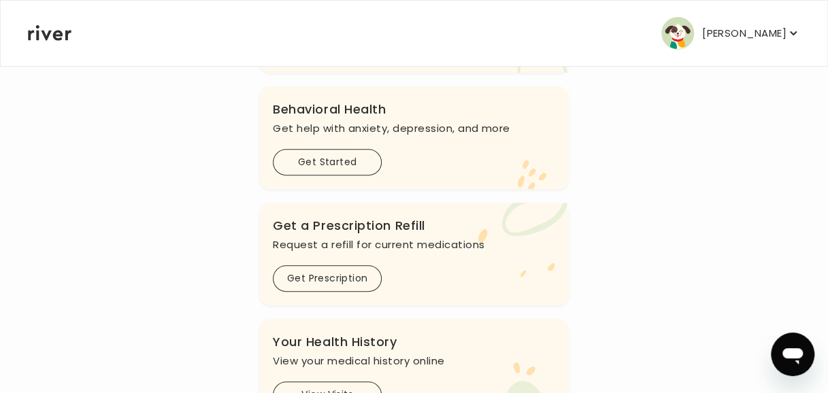  Describe the element at coordinates (327, 278) in the screenshot. I see `button: Get Prescription` at that location.